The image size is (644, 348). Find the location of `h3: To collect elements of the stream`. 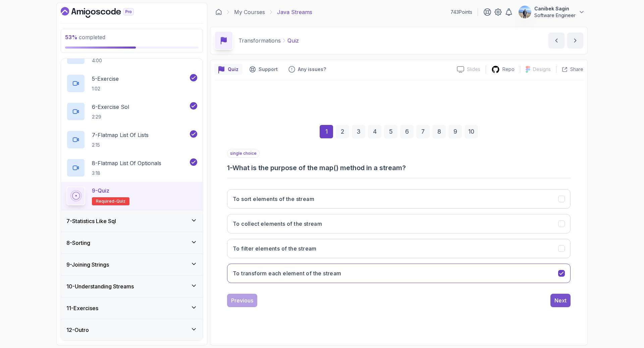

h3: To collect elements of the stream is located at coordinates (277, 224).